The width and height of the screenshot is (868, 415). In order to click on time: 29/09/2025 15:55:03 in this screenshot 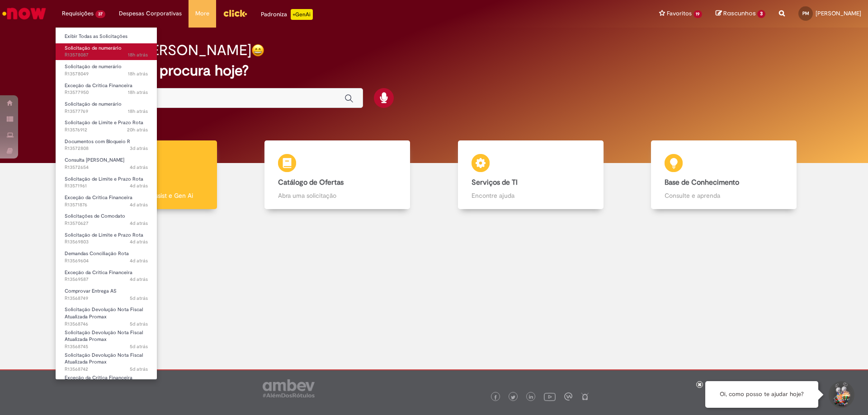, I will do `click(138, 92)`.